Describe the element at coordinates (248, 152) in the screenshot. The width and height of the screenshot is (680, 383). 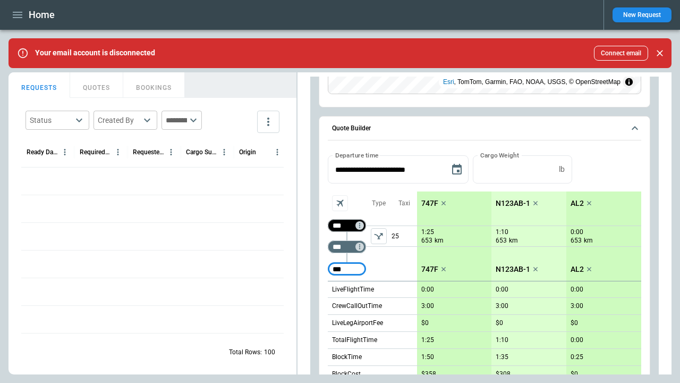
I see `div: Origin` at that location.